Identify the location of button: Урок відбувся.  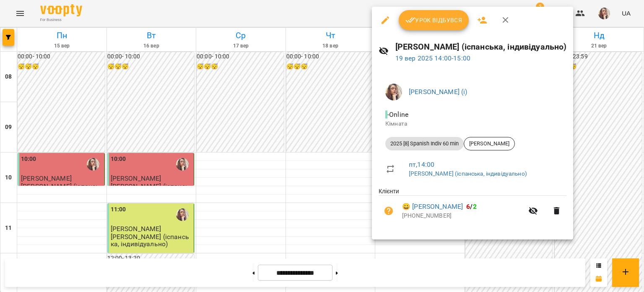
(434, 20).